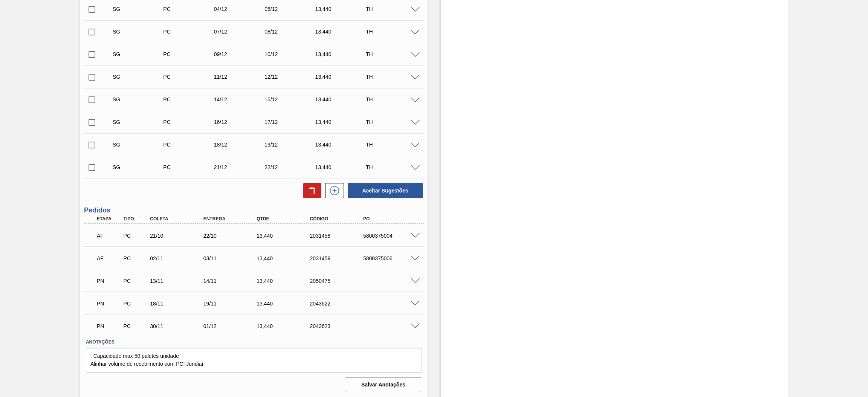  What do you see at coordinates (254, 342) in the screenshot?
I see `label: Anotações` at bounding box center [254, 342].